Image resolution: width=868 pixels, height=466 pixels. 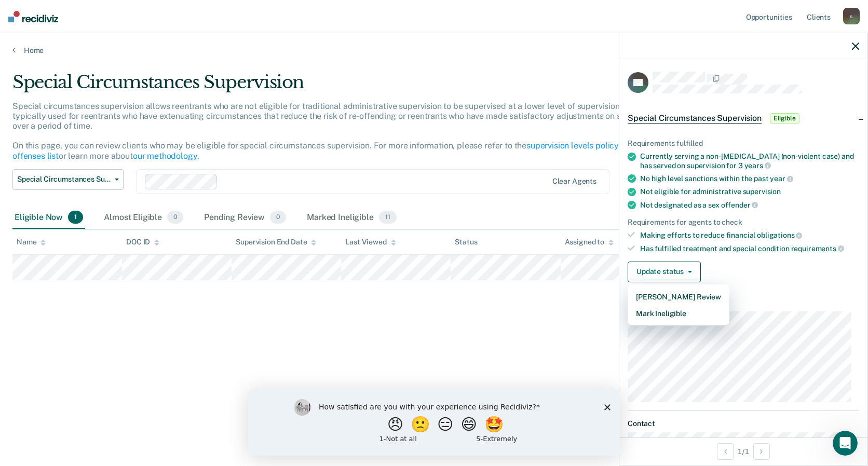 What do you see at coordinates (335, 150) in the screenshot?
I see `a: violent offenses list` at bounding box center [335, 150].